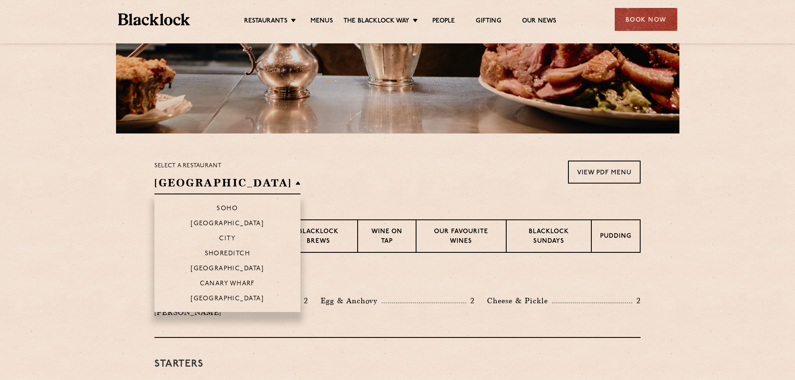 The height and width of the screenshot is (380, 795). What do you see at coordinates (397, 279) in the screenshot?
I see `h3: Pre Chop Bites` at bounding box center [397, 279].